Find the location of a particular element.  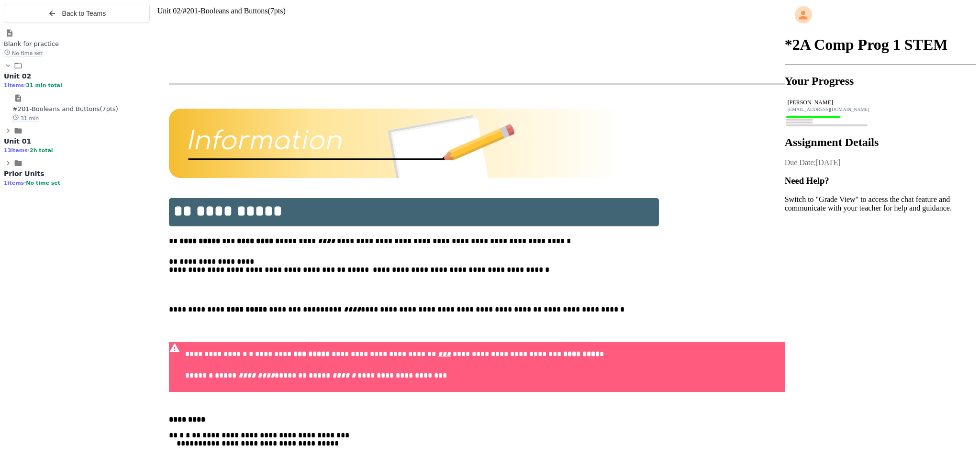

h3: Need Help? is located at coordinates (880, 181).